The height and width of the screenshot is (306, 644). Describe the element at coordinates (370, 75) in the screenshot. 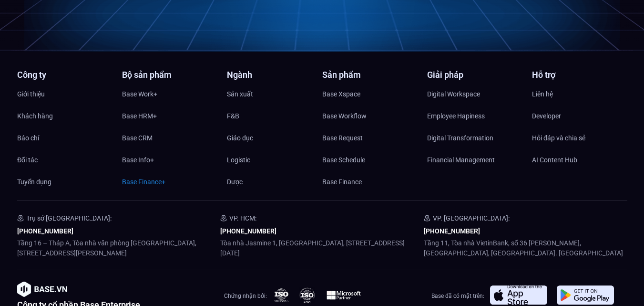

I see `h4: Sản phẩm` at that location.